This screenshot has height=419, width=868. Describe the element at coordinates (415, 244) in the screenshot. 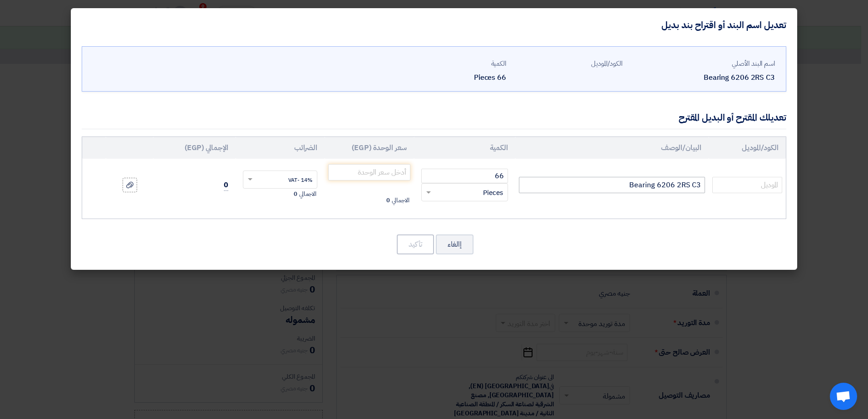

I see `button: تأكيد` at that location.